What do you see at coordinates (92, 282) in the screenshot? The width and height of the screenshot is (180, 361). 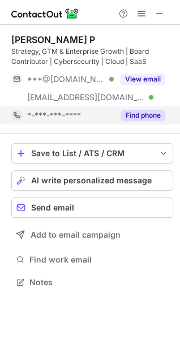 I see `button: Notes` at bounding box center [92, 282].